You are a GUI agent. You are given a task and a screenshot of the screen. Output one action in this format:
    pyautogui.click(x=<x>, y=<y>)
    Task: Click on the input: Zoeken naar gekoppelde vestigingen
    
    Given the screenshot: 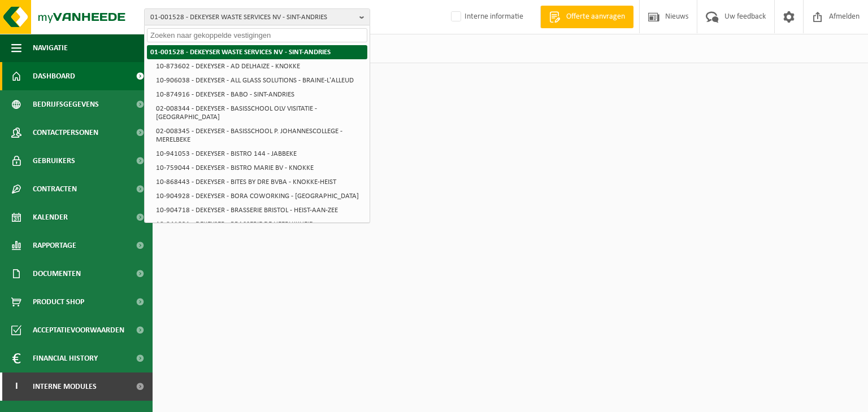 What is the action you would take?
    pyautogui.click(x=257, y=35)
    